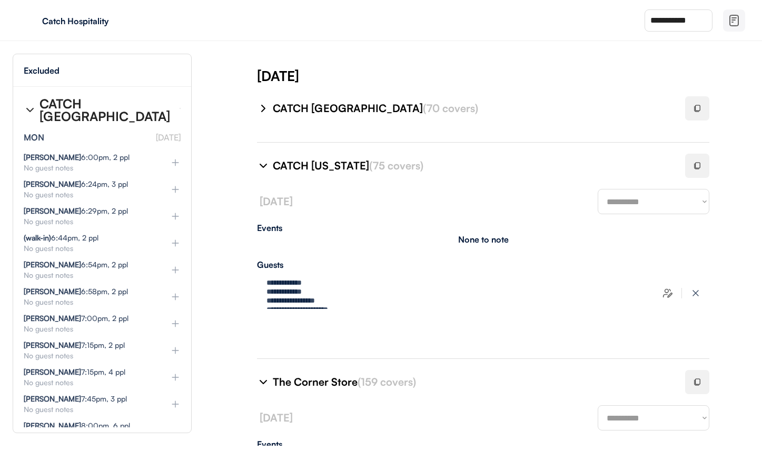 The image size is (762, 451). Describe the element at coordinates (75, 399) in the screenshot. I see `div: 7:45pm, 3 ppl` at that location.